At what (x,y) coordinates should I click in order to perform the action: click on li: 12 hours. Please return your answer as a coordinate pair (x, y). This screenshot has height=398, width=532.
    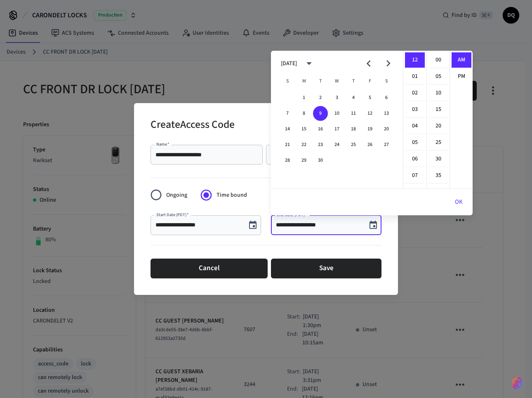
    Looking at the image, I should click on (415, 60).